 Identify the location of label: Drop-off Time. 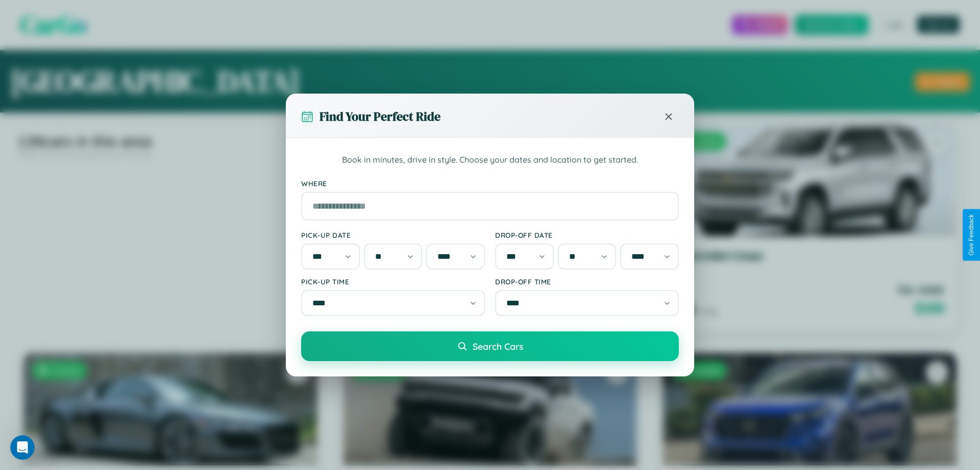
(587, 281).